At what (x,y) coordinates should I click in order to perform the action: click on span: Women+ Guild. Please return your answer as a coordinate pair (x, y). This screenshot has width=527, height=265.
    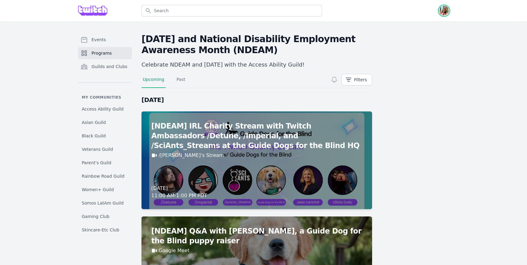
    Looking at the image, I should click on (98, 189).